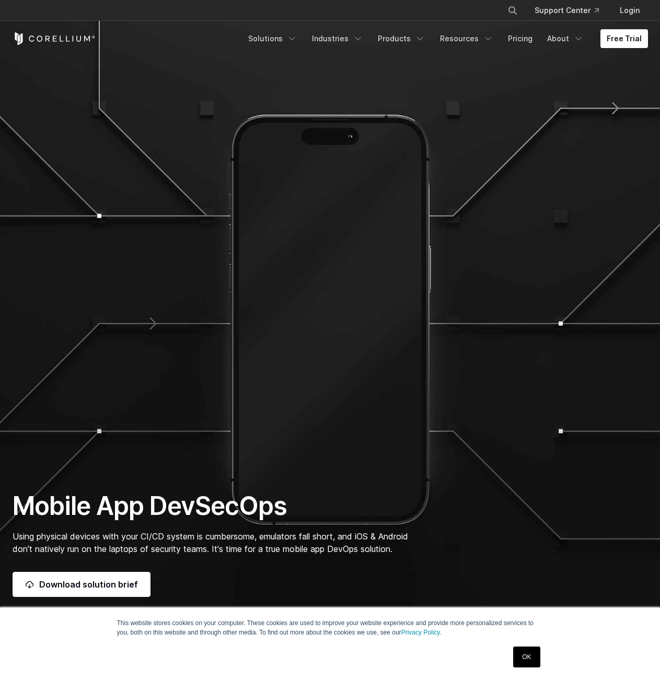  Describe the element at coordinates (401, 39) in the screenshot. I see `a: Products` at that location.